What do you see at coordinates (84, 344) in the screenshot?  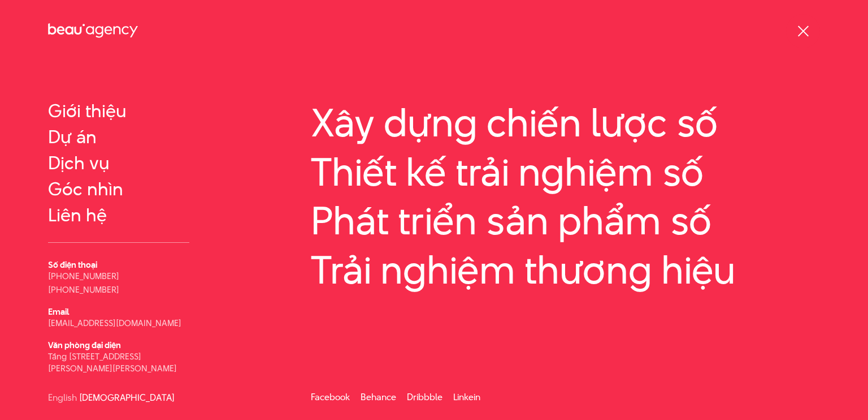 I see `b: Văn phòng đại diện` at bounding box center [84, 344].